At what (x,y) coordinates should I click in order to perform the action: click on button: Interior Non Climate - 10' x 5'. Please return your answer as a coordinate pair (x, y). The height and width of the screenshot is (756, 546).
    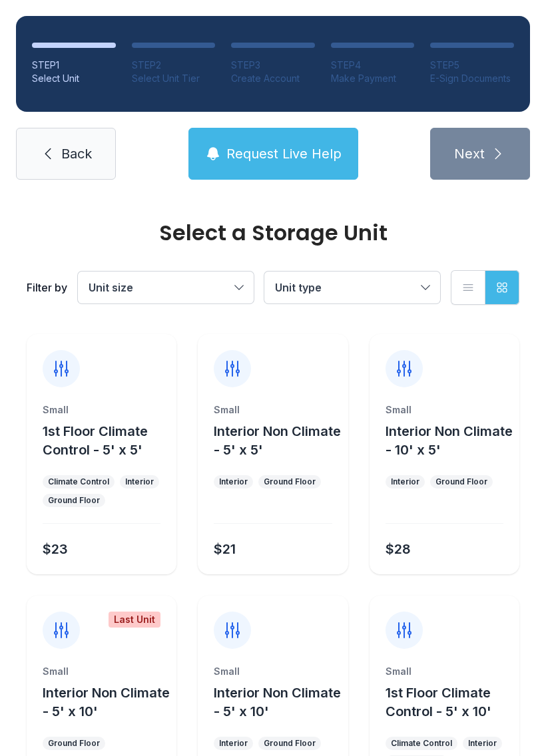
    Looking at the image, I should click on (450, 441).